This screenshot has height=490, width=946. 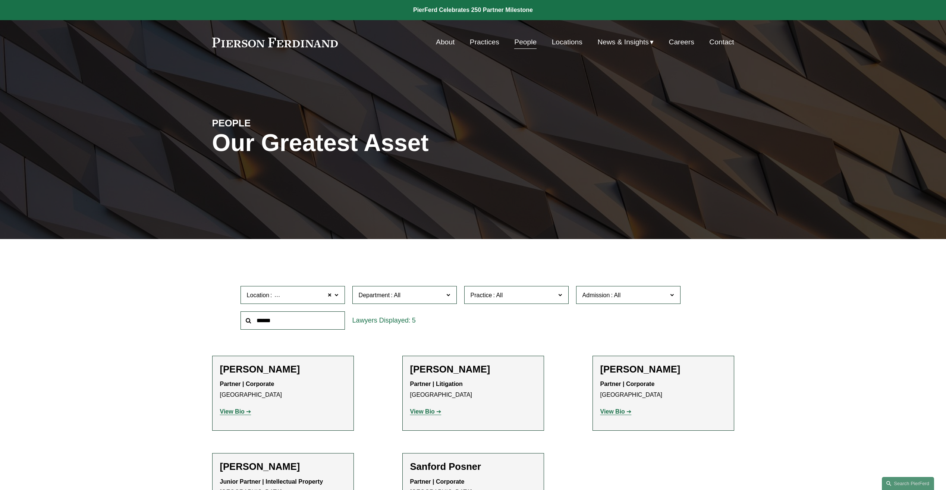 I want to click on span: Location, so click(x=258, y=295).